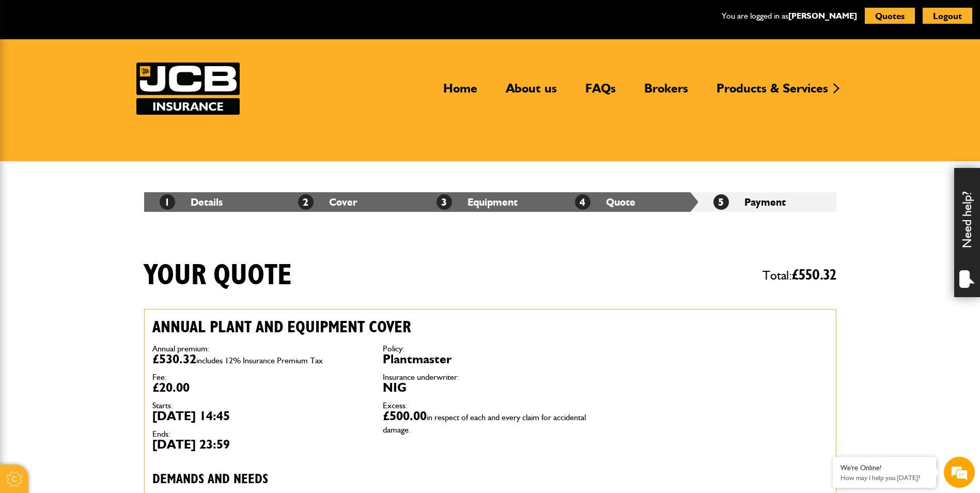  Describe the element at coordinates (260, 434) in the screenshot. I see `dt: Ends:` at that location.